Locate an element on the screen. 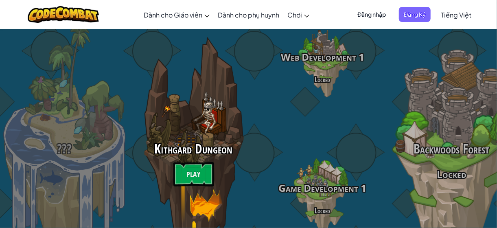 This screenshot has height=228, width=497. span: Kithgard Dungeon is located at coordinates (194, 149).